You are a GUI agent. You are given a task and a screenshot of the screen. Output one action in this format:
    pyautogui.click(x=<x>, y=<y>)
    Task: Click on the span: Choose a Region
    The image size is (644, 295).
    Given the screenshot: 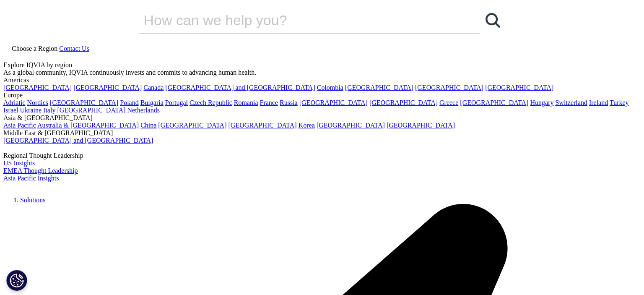 What is the action you would take?
    pyautogui.click(x=34, y=48)
    